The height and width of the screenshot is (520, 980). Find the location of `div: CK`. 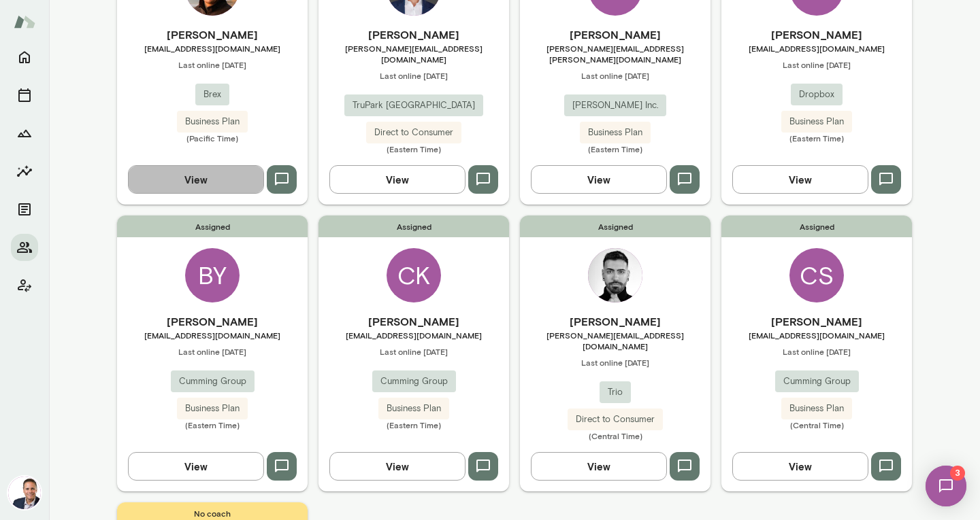

div: CK is located at coordinates (413, 275).